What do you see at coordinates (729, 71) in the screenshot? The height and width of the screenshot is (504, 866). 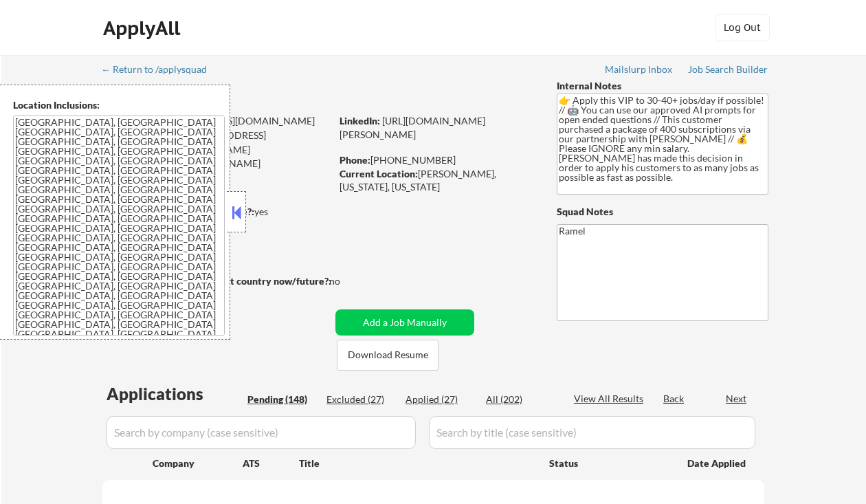 I see `a: Job Search Builder` at bounding box center [729, 71].